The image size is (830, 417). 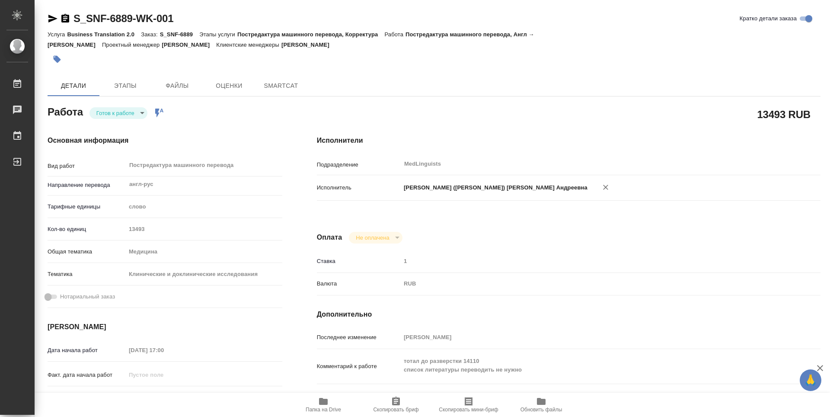 What do you see at coordinates (86, 166) in the screenshot?
I see `p: Вид работ` at bounding box center [86, 166].